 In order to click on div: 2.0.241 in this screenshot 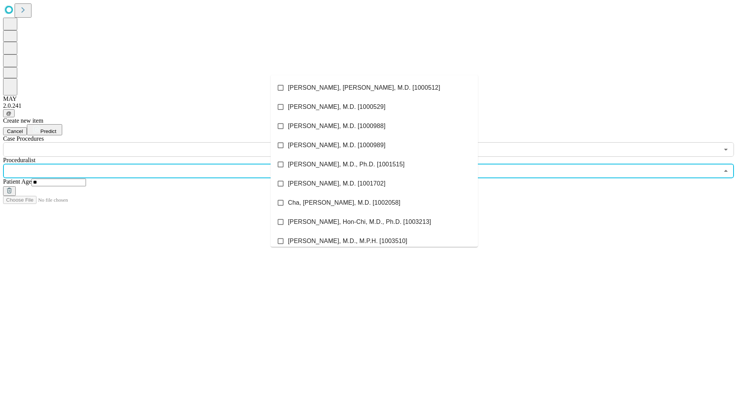, I will do `click(368, 106)`.